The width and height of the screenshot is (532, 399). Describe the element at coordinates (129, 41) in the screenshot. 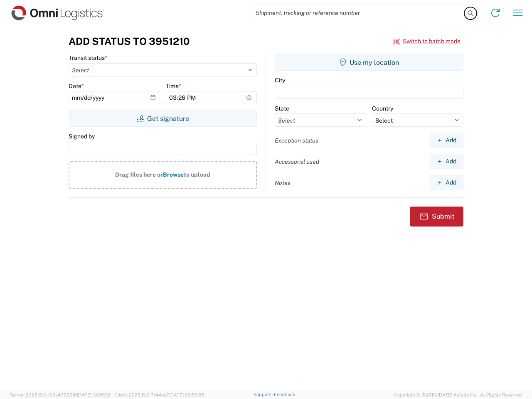

I see `h3: Add Status to 3951210` at that location.